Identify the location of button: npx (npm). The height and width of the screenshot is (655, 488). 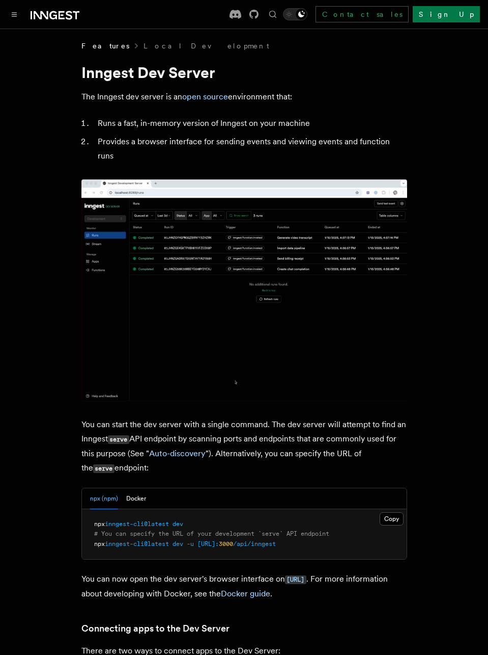
(104, 498).